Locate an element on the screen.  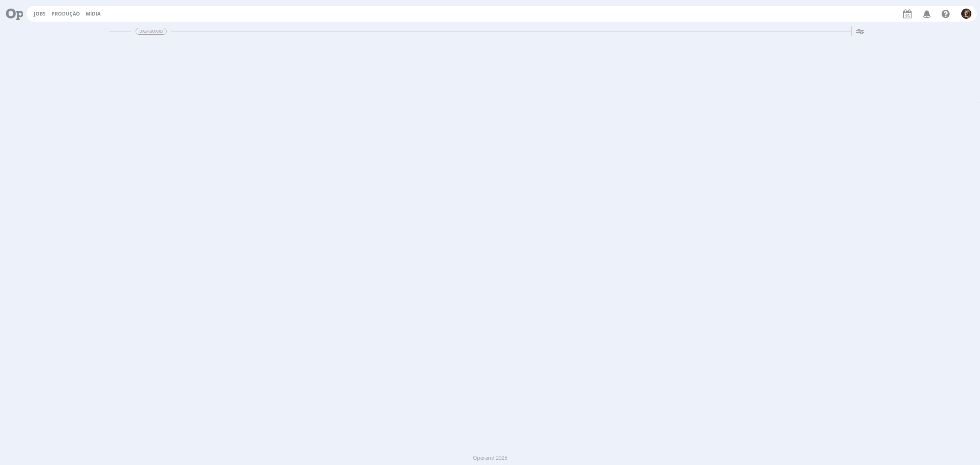
button: Mídia is located at coordinates (93, 14).